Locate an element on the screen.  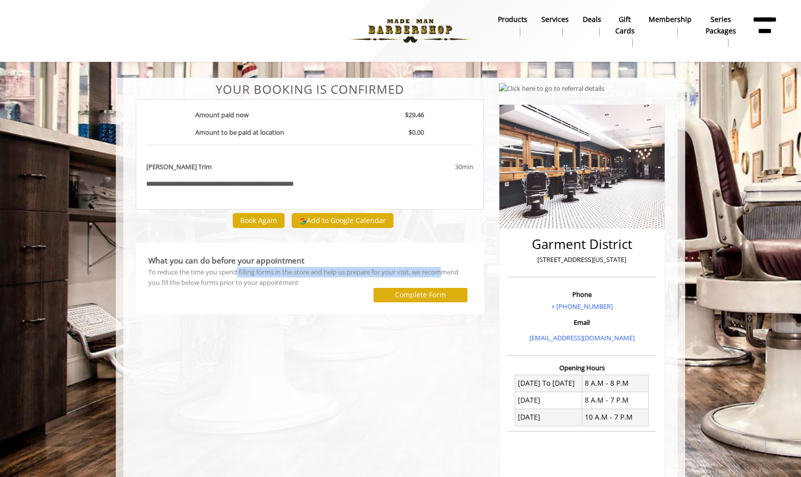
h2: Garment District is located at coordinates (582, 244).